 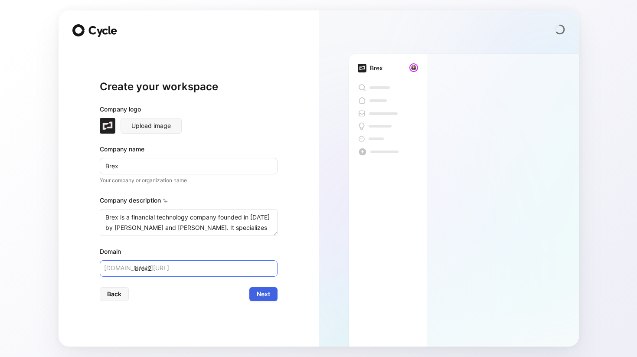 I want to click on button: Upload image, so click(x=151, y=126).